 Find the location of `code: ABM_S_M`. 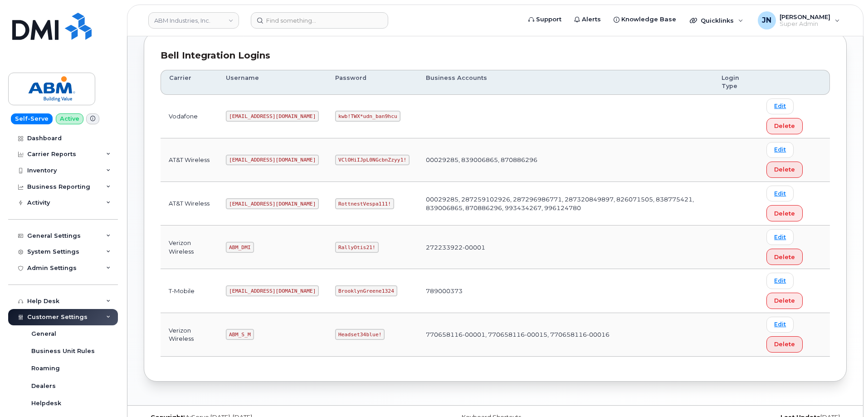

code: ABM_S_M is located at coordinates (239, 334).